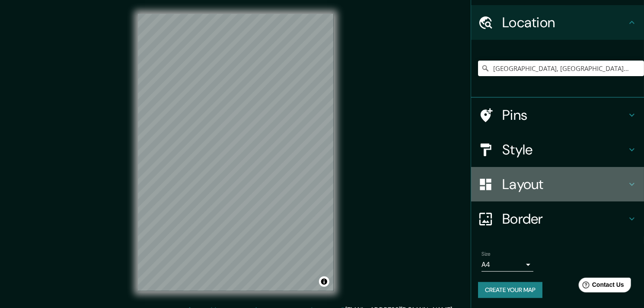 The width and height of the screenshot is (644, 308). Describe the element at coordinates (561, 69) in the screenshot. I see `input: Pick your city or area` at that location.